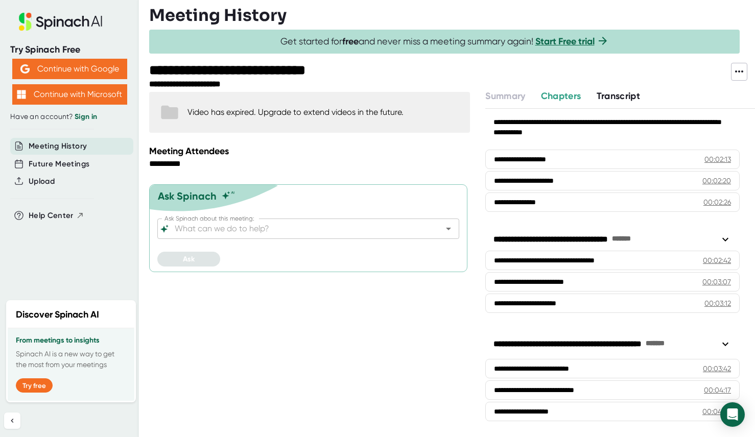 Image resolution: width=755 pixels, height=437 pixels. What do you see at coordinates (51, 216) in the screenshot?
I see `span: Help Center` at bounding box center [51, 216].